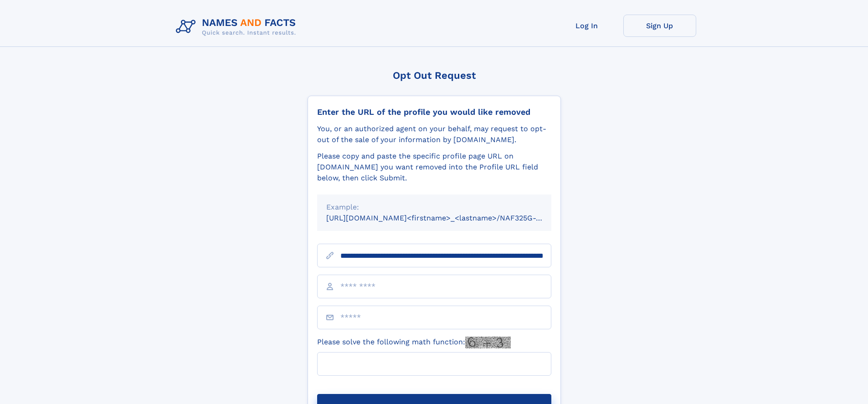 This screenshot has height=404, width=868. What do you see at coordinates (587, 26) in the screenshot?
I see `a: Log In` at bounding box center [587, 26].